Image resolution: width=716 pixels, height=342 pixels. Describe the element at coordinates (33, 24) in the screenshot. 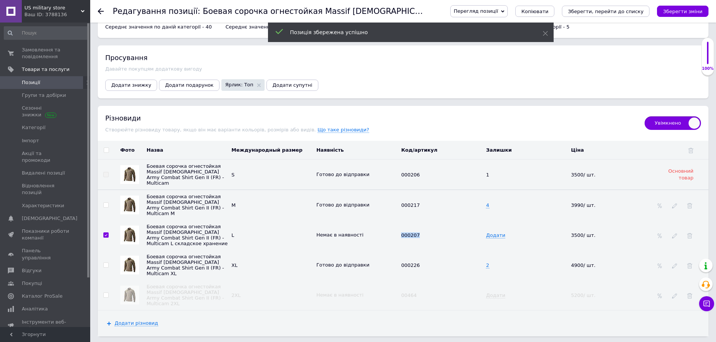

I see `strong: NSN 8415-01-642-0083` at that location.